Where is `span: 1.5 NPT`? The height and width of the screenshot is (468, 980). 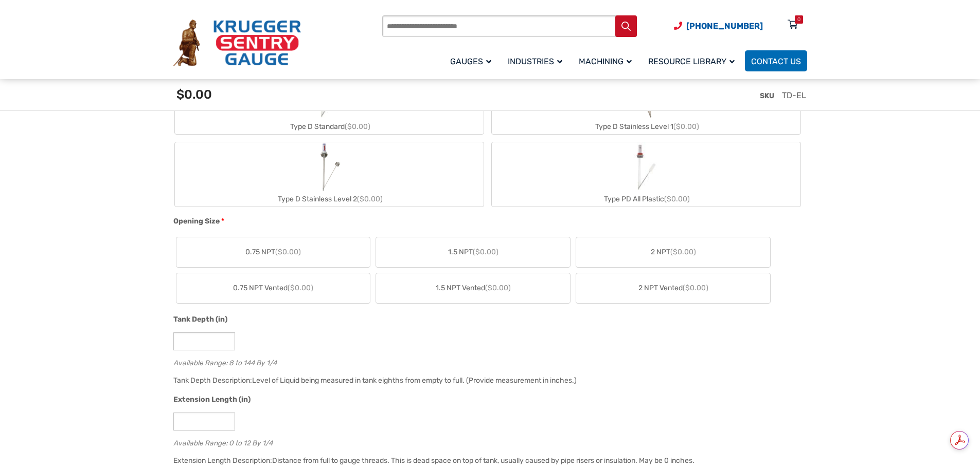 span: 1.5 NPT is located at coordinates (473, 252).